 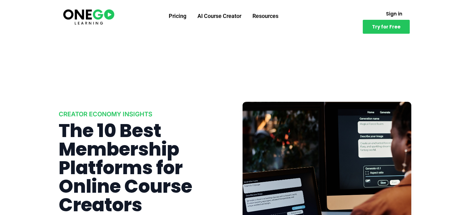 I want to click on span: Sign in, so click(x=394, y=14).